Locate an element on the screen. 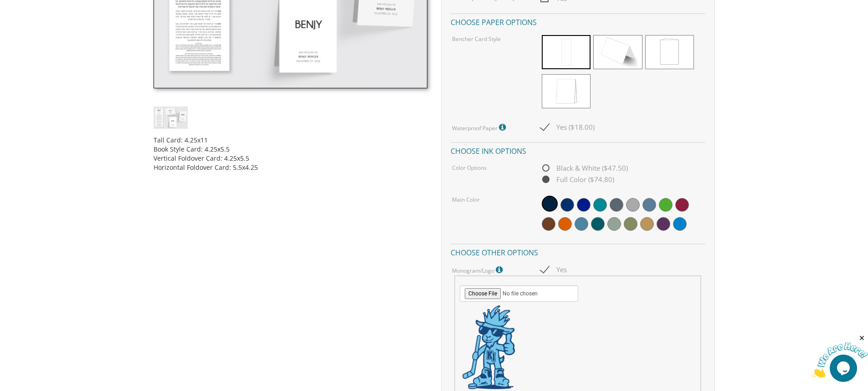 Image resolution: width=868 pixels, height=391 pixels. label: Main Color is located at coordinates (466, 200).